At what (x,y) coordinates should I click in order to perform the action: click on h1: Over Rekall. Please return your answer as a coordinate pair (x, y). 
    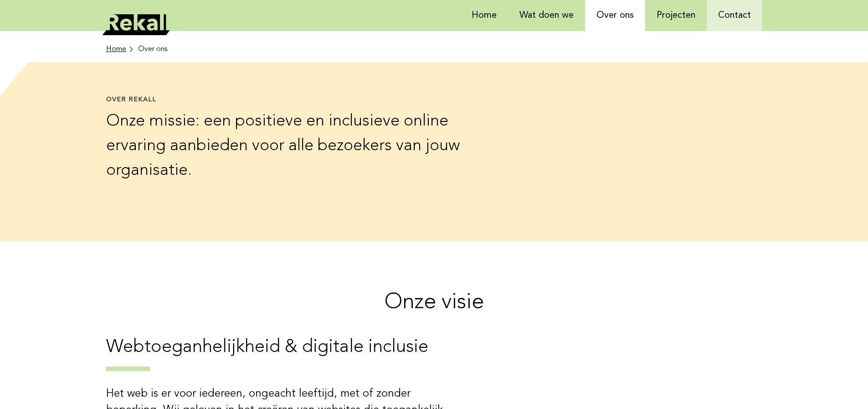
    Looking at the image, I should click on (292, 100).